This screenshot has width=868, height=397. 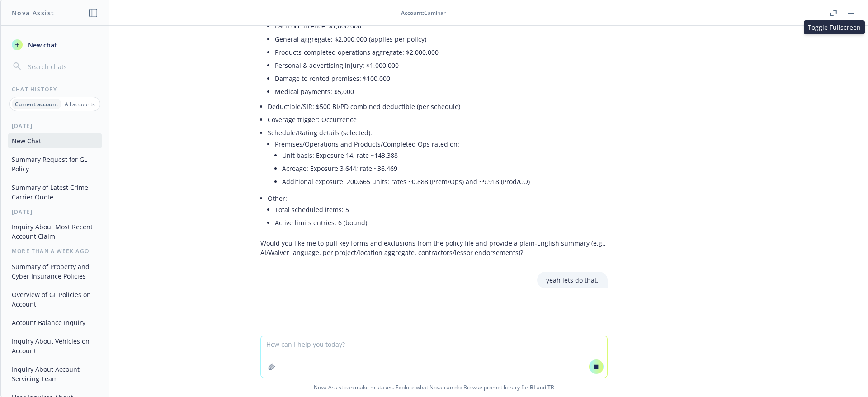 What do you see at coordinates (438, 211) in the screenshot?
I see `li: Other:` at bounding box center [438, 211].